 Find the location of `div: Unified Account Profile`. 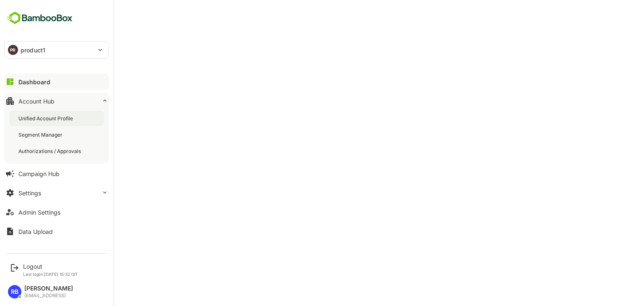

div: Unified Account Profile is located at coordinates (46, 118).